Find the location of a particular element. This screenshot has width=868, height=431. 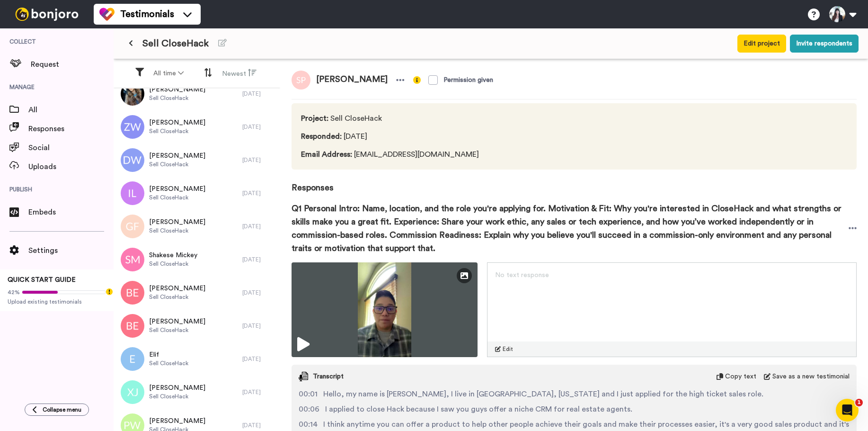

span: Settings is located at coordinates (71, 250).